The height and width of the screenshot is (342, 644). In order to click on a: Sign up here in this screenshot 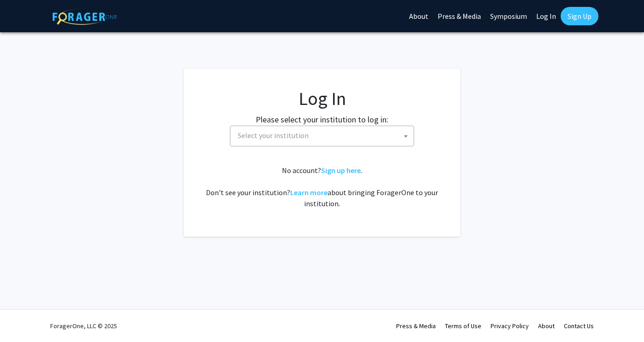, I will do `click(341, 170)`.